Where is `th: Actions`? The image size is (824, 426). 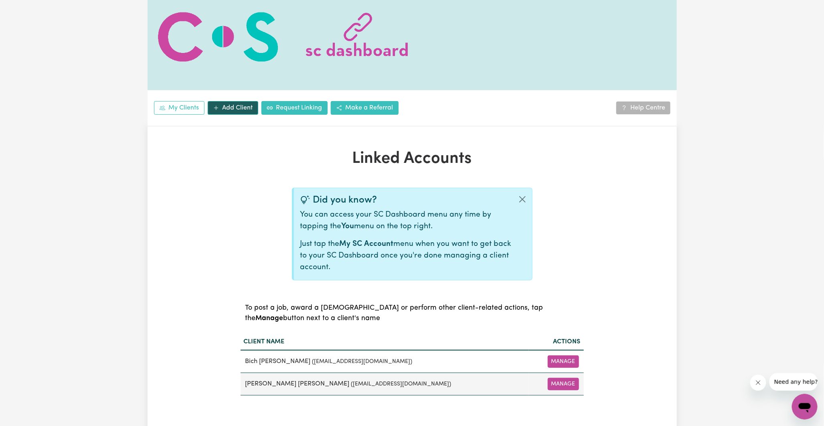 th: Actions is located at coordinates (556, 342).